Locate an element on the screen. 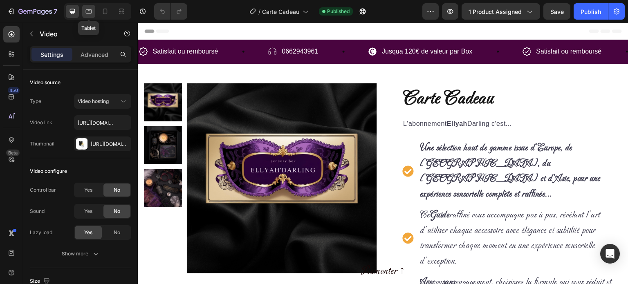 This screenshot has width=628, height=284. div: Undo/Redo is located at coordinates (170, 11).